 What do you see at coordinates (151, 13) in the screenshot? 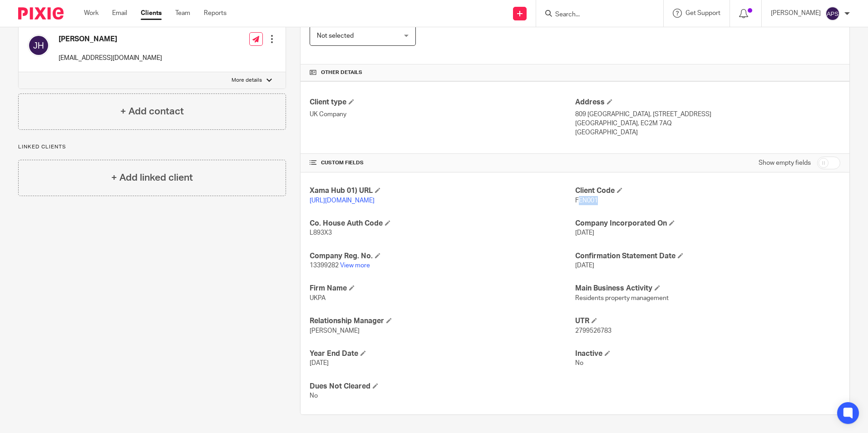
I see `a: Clients` at bounding box center [151, 13].